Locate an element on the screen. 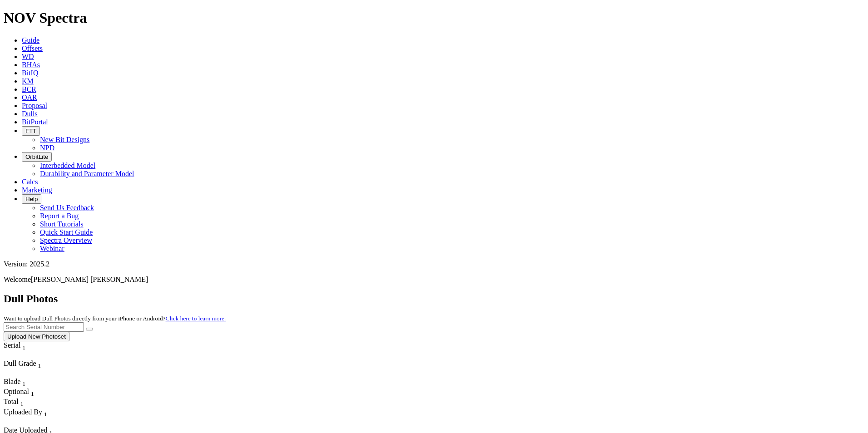  a: Click here to learn more. is located at coordinates (196, 318).